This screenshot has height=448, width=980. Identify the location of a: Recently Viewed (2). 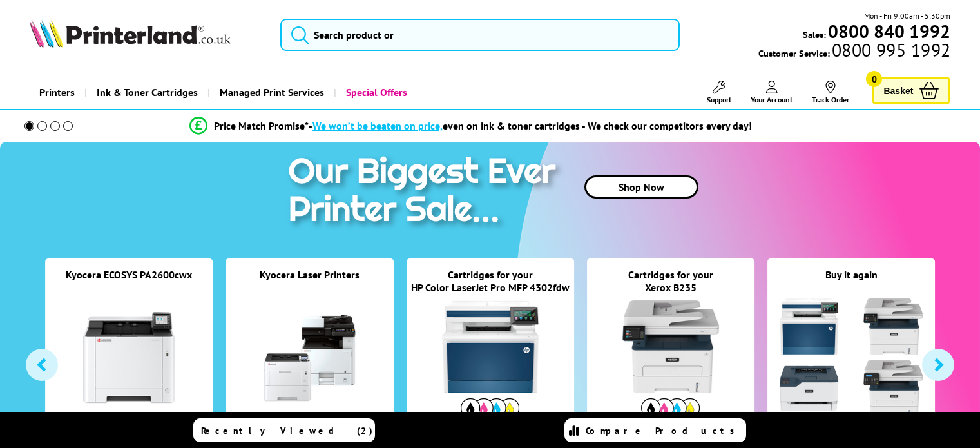
(284, 430).